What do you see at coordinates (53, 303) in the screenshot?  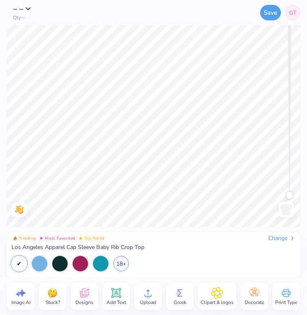 I see `span: Stuck?` at bounding box center [53, 303].